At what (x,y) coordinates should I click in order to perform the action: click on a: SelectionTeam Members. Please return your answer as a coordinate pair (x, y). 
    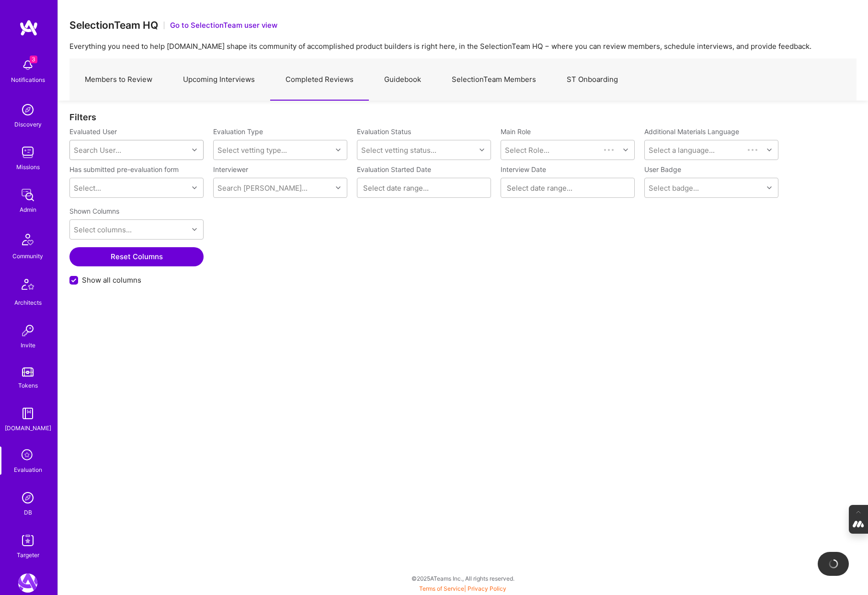
    Looking at the image, I should click on (494, 79).